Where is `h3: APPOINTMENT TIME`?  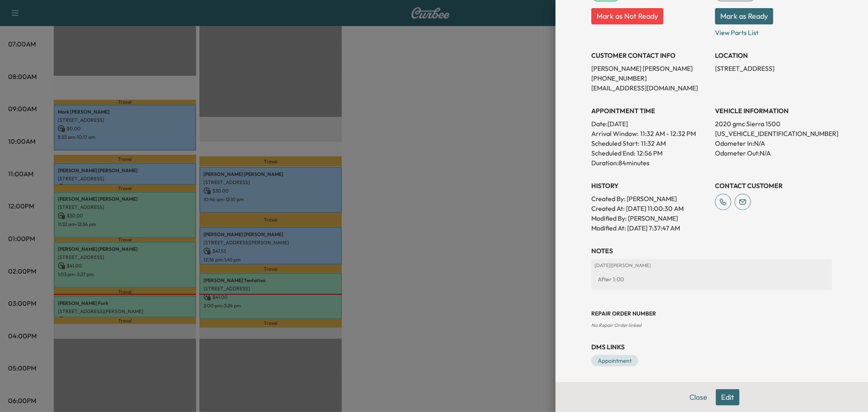
h3: APPOINTMENT TIME is located at coordinates (650, 110).